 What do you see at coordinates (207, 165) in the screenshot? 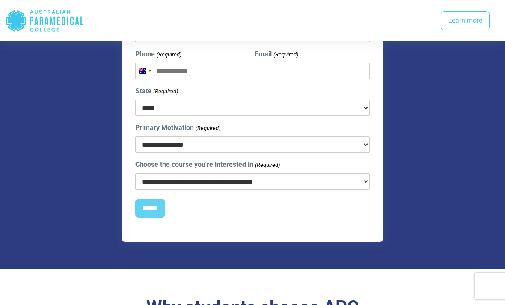
I see `label: Choose the course you're interested in` at bounding box center [207, 165].